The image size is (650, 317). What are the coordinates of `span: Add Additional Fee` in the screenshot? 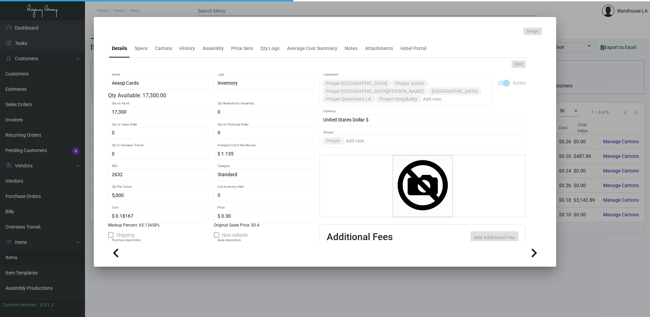 It's located at (494, 237).